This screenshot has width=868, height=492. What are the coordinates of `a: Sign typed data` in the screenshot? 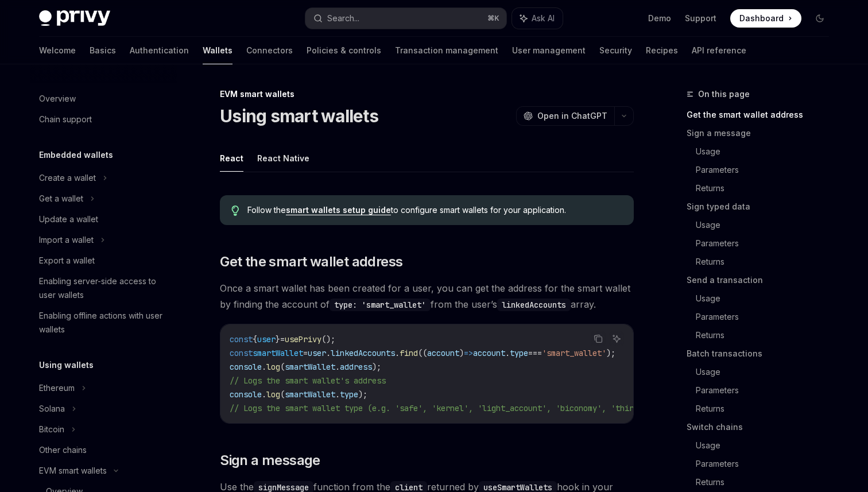 It's located at (762, 206).